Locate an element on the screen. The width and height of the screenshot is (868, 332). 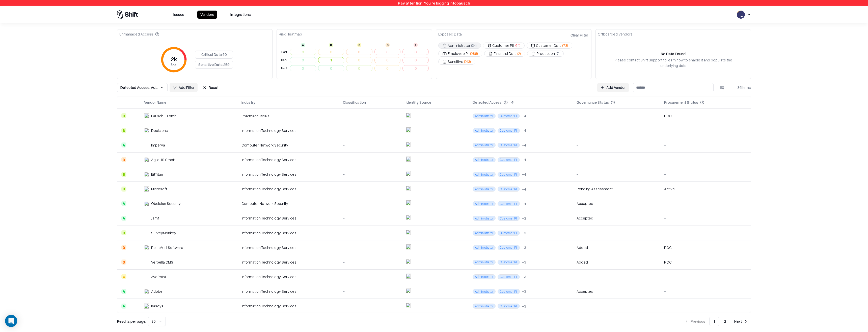
div: Pharmaceuticals is located at coordinates (288, 116).